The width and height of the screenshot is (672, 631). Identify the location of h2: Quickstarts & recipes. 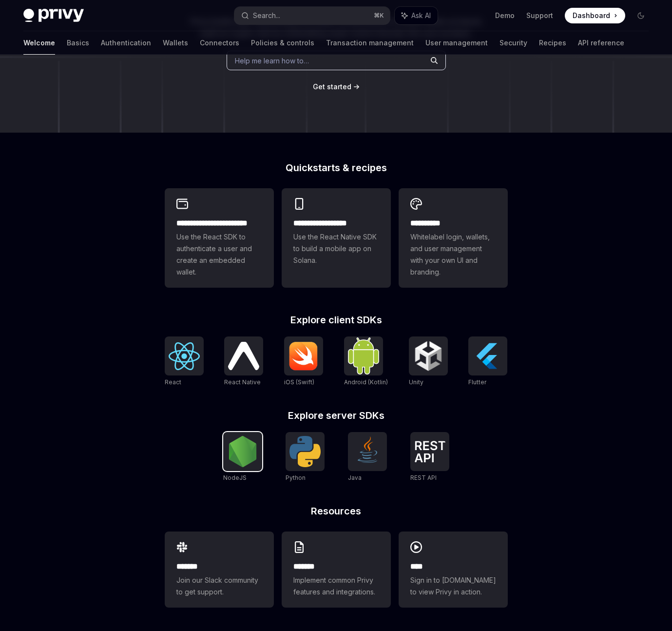
(336, 168).